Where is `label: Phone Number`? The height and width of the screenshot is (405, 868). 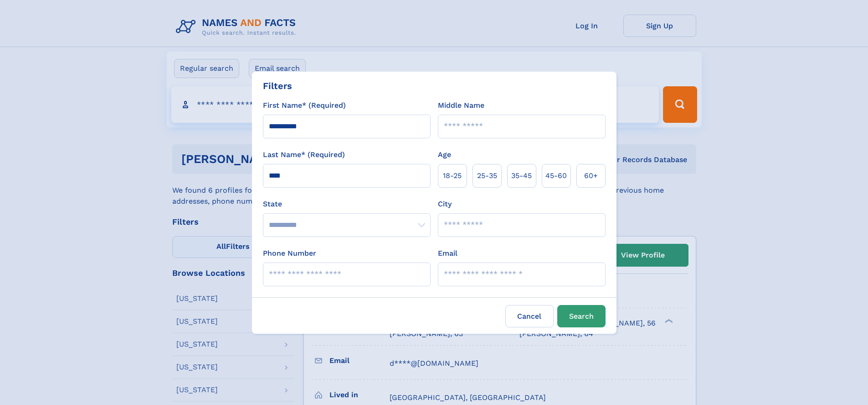
label: Phone Number is located at coordinates (290, 253).